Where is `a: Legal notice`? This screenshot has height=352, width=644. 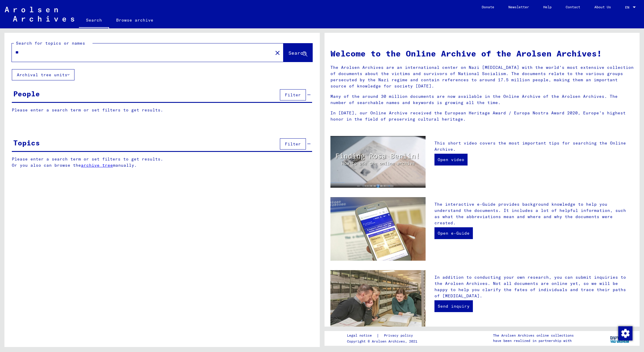
a: Legal notice is located at coordinates (361, 335).